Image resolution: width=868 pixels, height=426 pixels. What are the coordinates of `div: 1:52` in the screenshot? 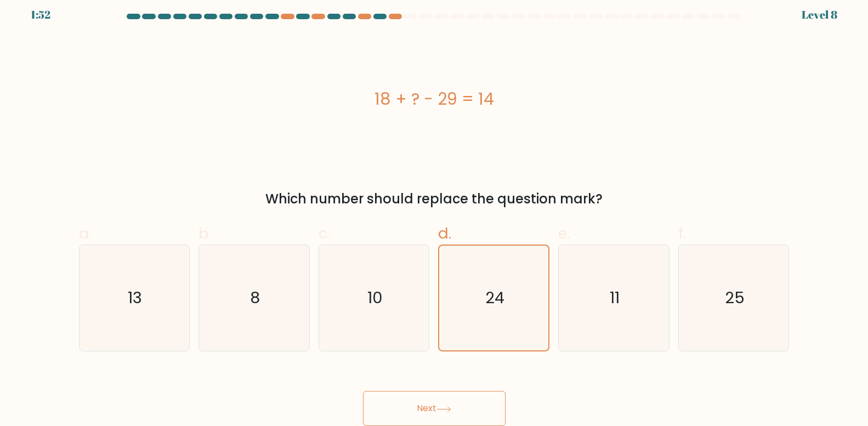 It's located at (41, 15).